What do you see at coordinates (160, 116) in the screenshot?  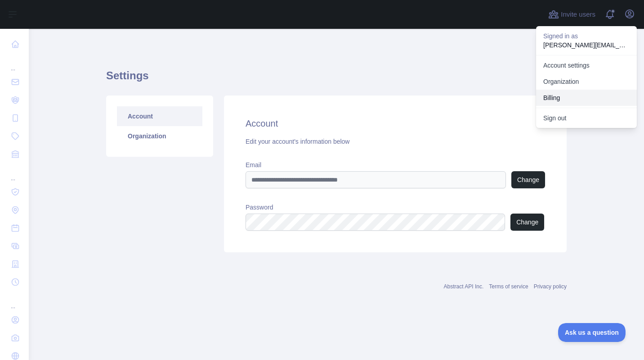 I see `a: Account` at bounding box center [160, 116].